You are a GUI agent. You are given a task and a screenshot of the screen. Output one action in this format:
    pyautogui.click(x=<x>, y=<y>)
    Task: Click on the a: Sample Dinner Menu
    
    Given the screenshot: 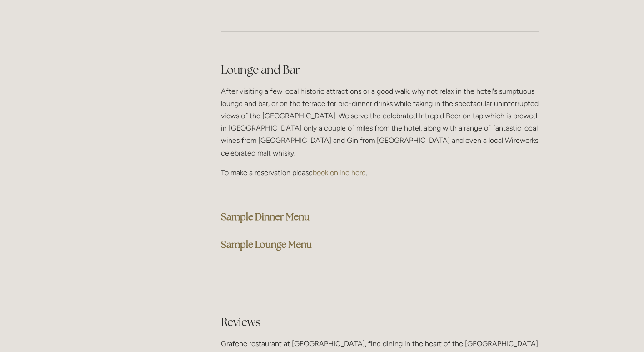 What is the action you would take?
    pyautogui.click(x=265, y=216)
    